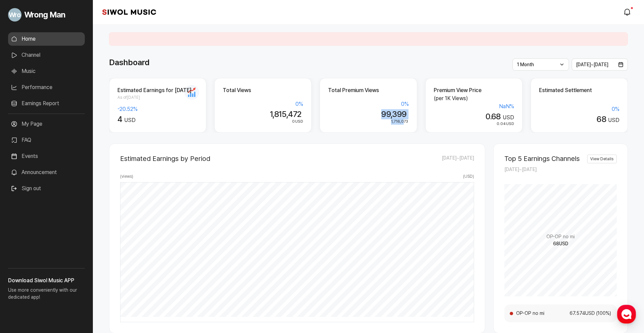 The image size is (644, 333). What do you see at coordinates (120, 119) in the screenshot?
I see `span: 4` at bounding box center [120, 119].